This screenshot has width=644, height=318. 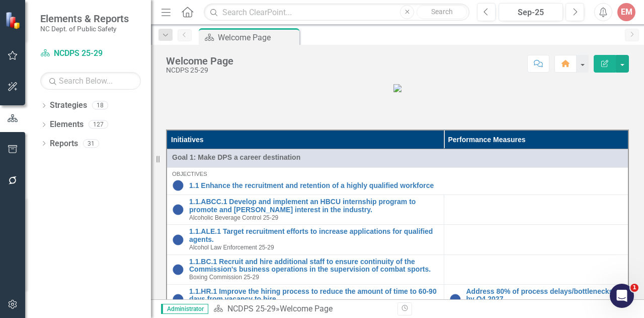 I want to click on a: Elements, so click(x=66, y=125).